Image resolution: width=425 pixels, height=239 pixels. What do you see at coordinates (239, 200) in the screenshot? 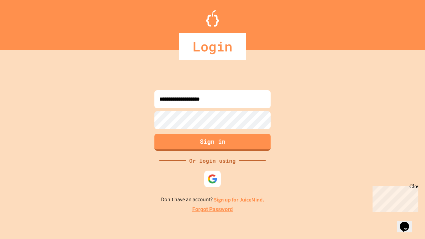
I see `a: Sign up for JuiceMind.` at bounding box center [239, 200].